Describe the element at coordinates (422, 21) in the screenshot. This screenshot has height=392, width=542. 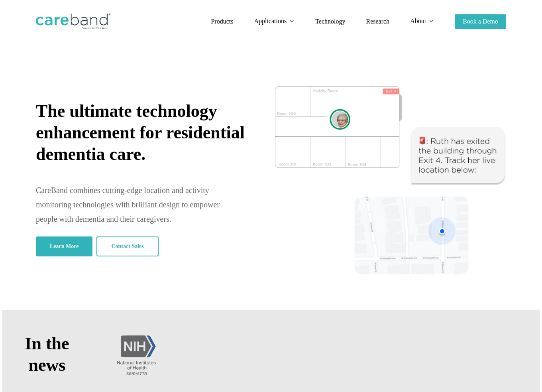
I see `a: About` at that location.